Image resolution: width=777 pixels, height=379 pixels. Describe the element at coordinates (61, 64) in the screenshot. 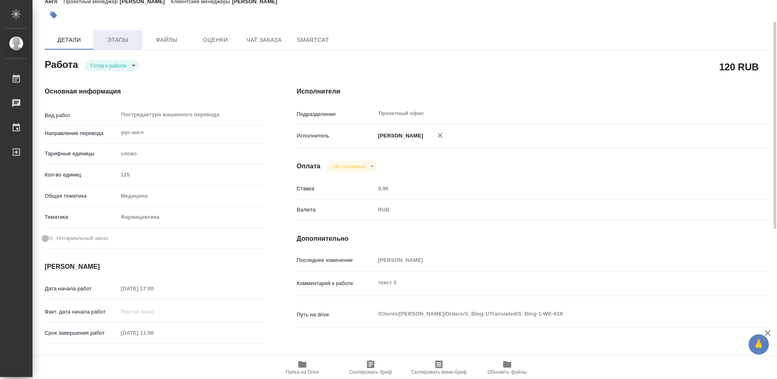

I see `h2: Работа` at that location.